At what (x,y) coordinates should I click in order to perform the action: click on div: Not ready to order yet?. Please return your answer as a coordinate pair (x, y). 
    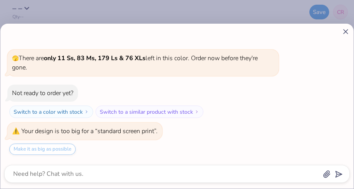
    Looking at the image, I should click on (43, 93).